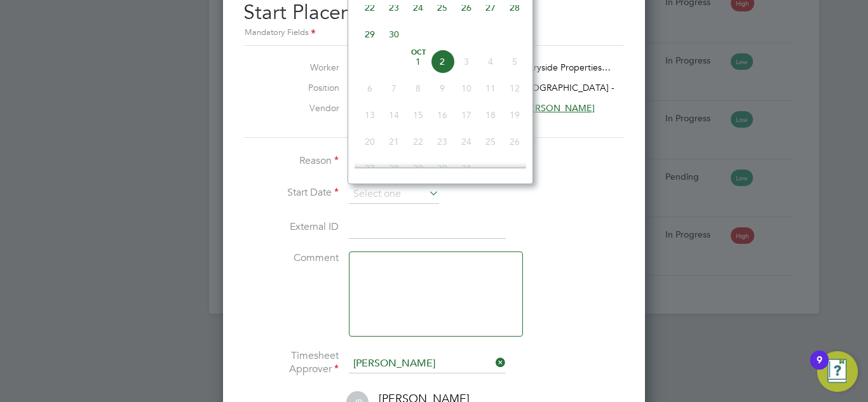 The width and height of the screenshot is (868, 402). I want to click on span: 23, so click(442, 142).